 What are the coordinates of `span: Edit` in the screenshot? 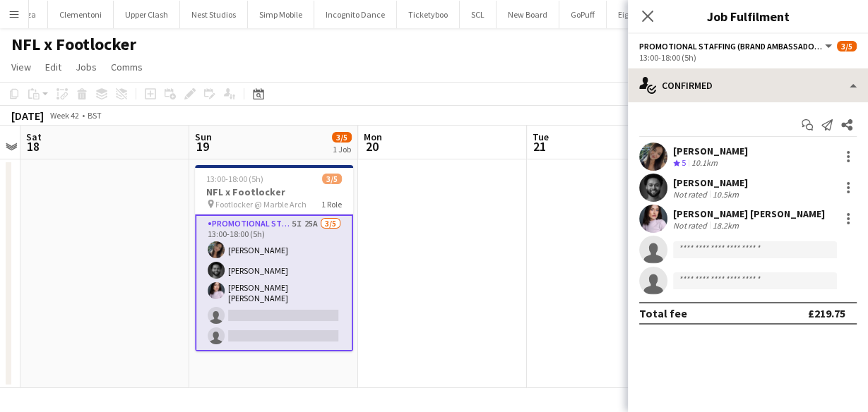 It's located at (53, 67).